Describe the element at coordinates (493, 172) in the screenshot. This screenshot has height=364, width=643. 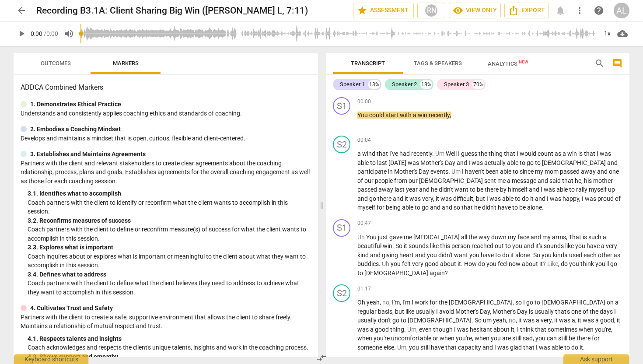
I see `span: been` at that location.